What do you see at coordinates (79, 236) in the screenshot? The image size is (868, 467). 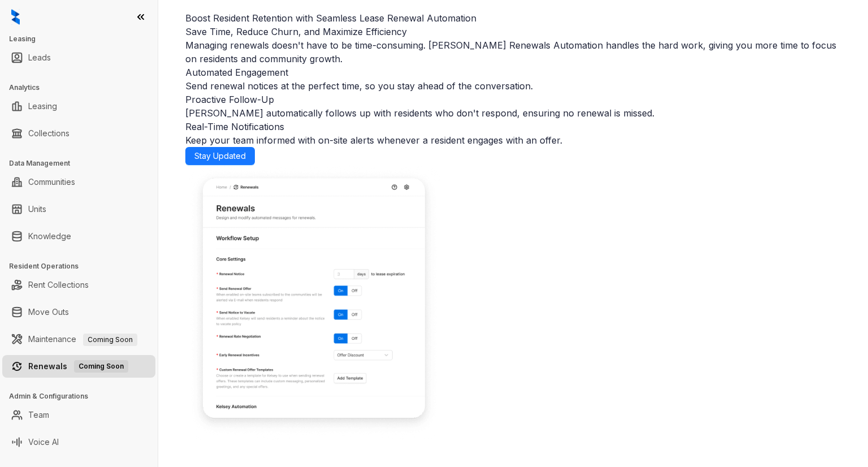 I see `li: Knowledge` at bounding box center [79, 236].